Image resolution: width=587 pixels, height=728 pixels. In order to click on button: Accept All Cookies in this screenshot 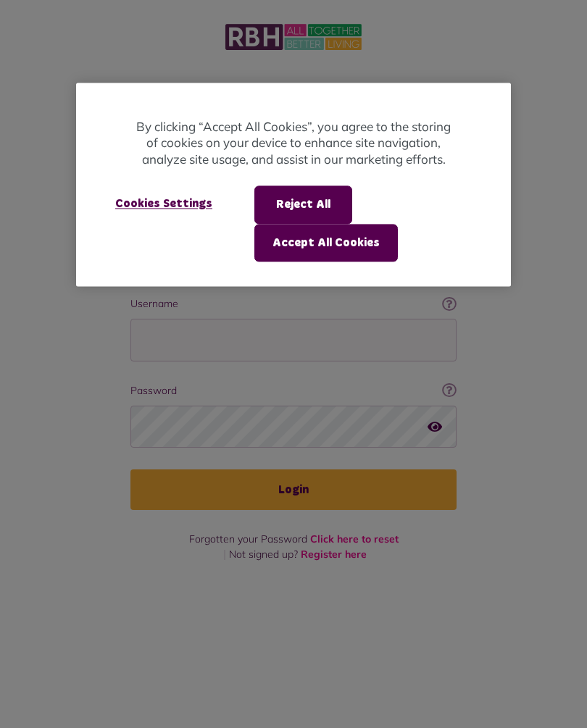, I will do `click(326, 242)`.